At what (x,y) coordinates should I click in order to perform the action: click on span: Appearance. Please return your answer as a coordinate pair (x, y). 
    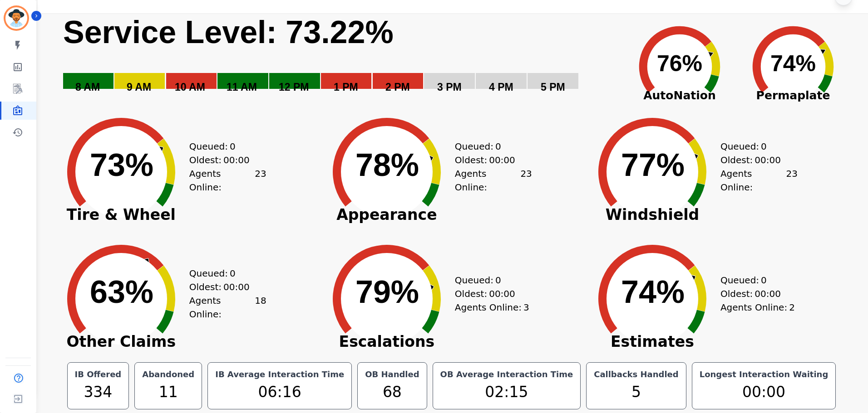
    Looking at the image, I should click on (387, 215).